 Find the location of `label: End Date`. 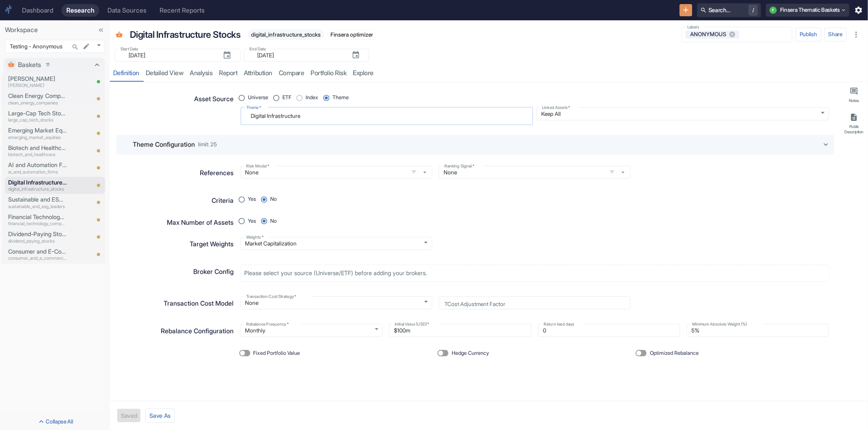

label: End Date is located at coordinates (258, 49).